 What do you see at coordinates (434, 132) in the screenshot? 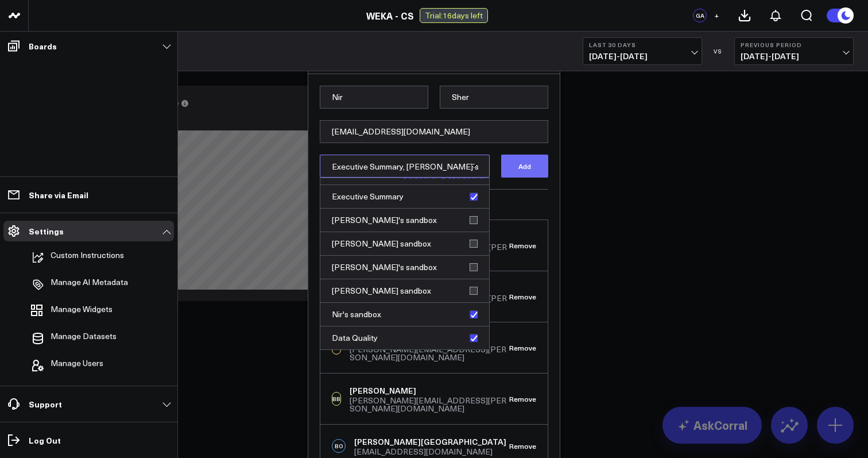
I see `input: Type email` at bounding box center [434, 132].